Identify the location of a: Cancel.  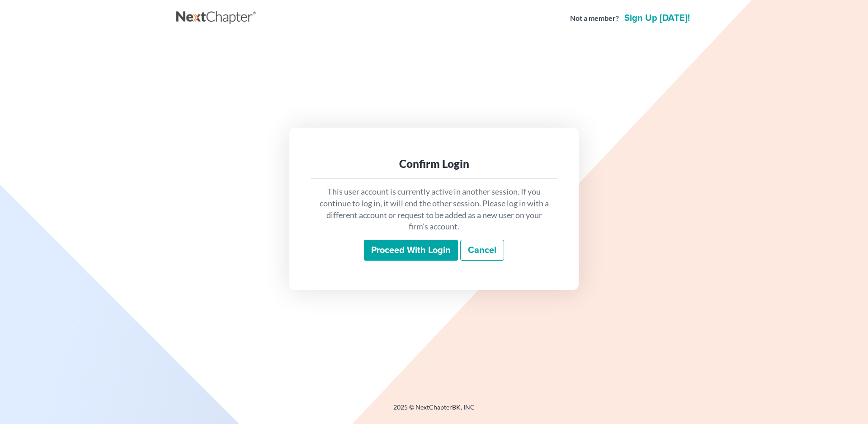
(482, 250).